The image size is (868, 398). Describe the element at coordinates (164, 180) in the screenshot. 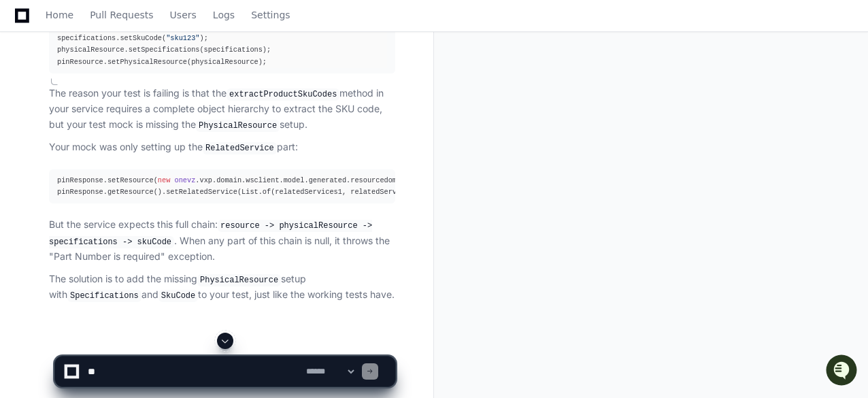

I see `span: new` at that location.